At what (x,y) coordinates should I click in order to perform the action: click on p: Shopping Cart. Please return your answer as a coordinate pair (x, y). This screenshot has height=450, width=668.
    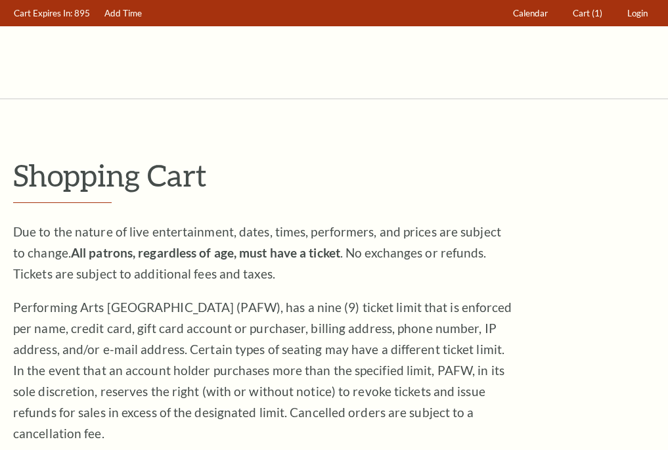
    Looking at the image, I should click on (334, 175).